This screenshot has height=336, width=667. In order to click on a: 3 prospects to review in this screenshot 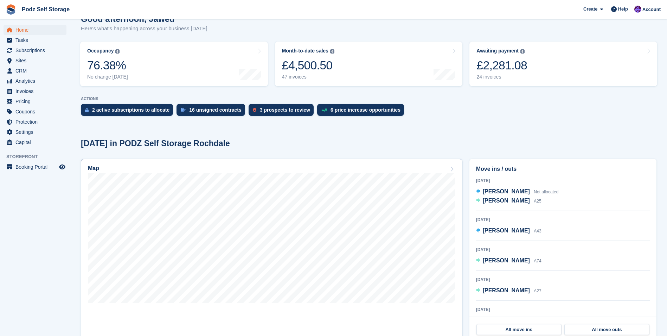, I will do `click(283, 111)`.